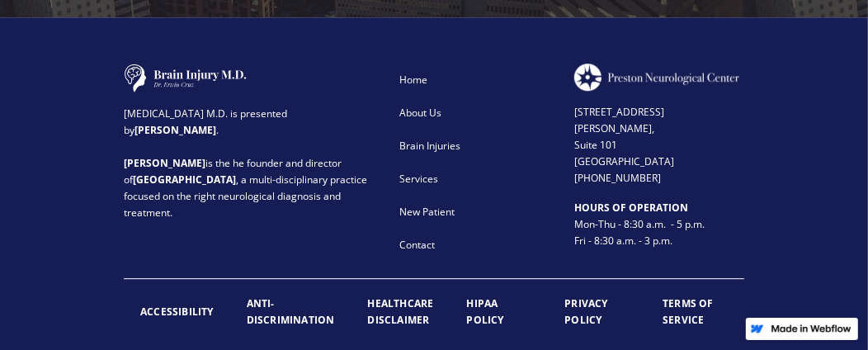 This screenshot has width=868, height=350. What do you see at coordinates (477, 245) in the screenshot?
I see `div: Contact` at bounding box center [477, 245].